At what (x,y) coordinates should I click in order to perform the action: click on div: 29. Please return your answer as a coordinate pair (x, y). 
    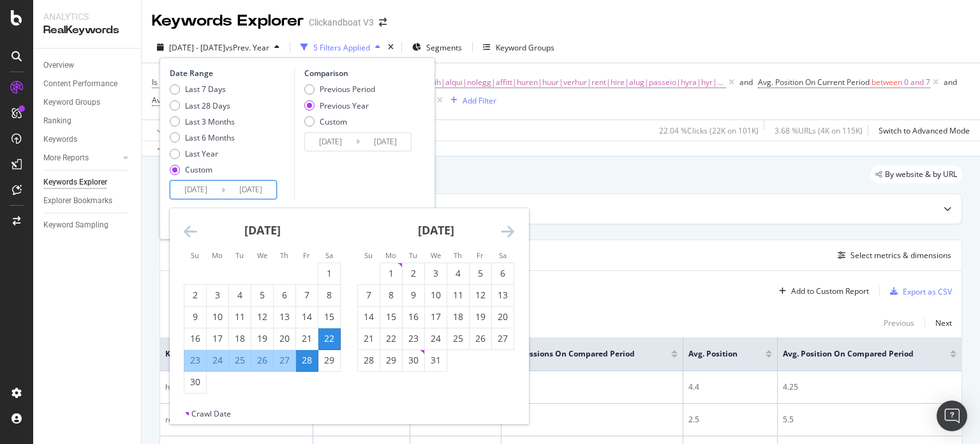
    Looking at the image, I should click on (391, 360).